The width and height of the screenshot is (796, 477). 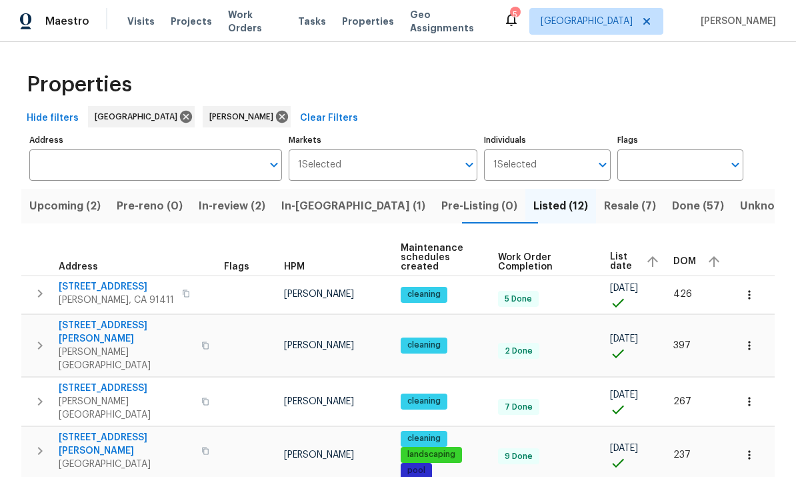 What do you see at coordinates (519, 407) in the screenshot?
I see `span: 7 Done` at bounding box center [519, 407].